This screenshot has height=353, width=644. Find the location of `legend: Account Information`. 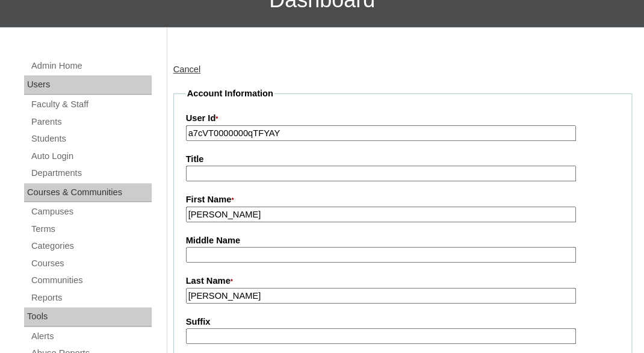

legend: Account Information is located at coordinates (230, 93).